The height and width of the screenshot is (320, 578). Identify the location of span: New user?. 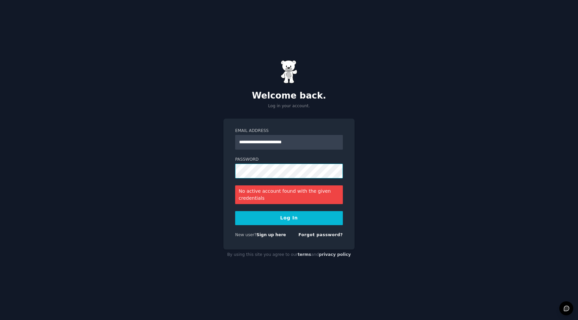
(246, 235).